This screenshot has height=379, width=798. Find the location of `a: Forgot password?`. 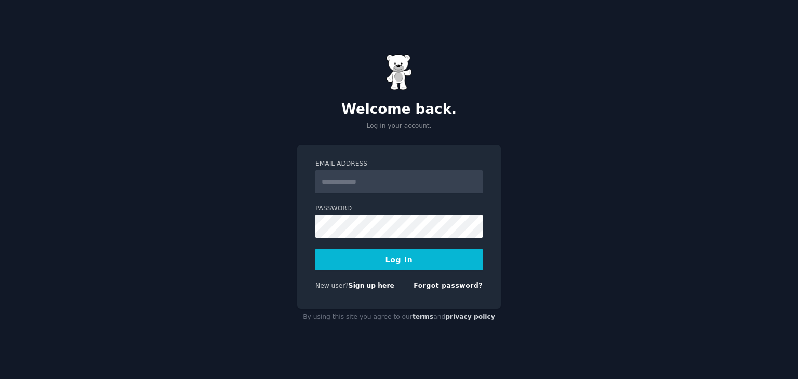

a: Forgot password? is located at coordinates (448, 286).